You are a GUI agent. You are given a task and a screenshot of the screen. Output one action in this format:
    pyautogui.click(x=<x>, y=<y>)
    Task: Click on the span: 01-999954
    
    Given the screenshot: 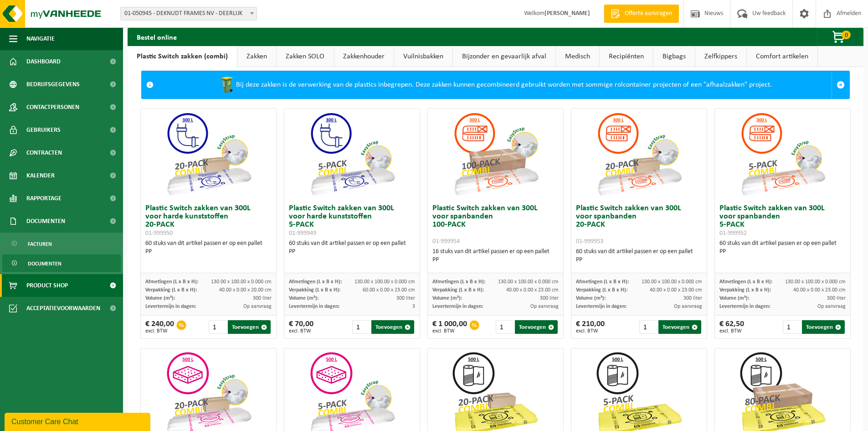 What is the action you would take?
    pyautogui.click(x=446, y=241)
    